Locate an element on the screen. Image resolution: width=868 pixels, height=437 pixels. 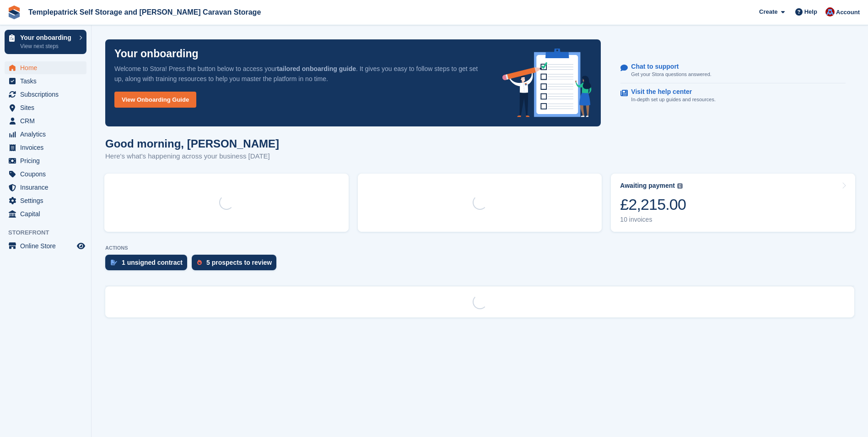
a: Visit the help center In-depth set up guides and resources. is located at coordinates (733, 95).